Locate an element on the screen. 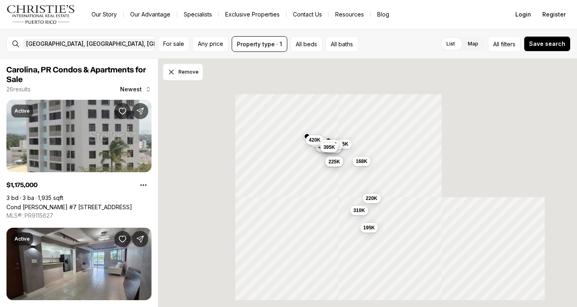 The width and height of the screenshot is (577, 307). button: Save Property: 8860 PASEO DEL REY #H-102 is located at coordinates (123, 239).